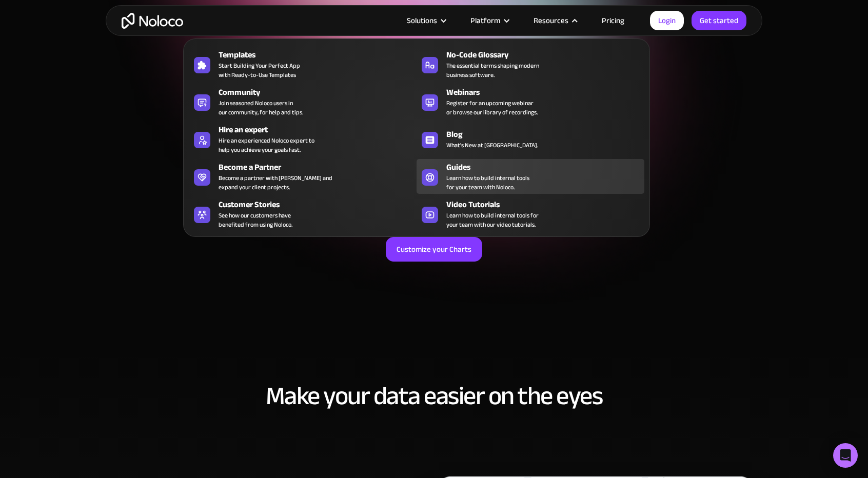 This screenshot has width=868, height=478. What do you see at coordinates (256, 220) in the screenshot?
I see `span: See how our customers have benefited from using Noloco.` at bounding box center [256, 220].